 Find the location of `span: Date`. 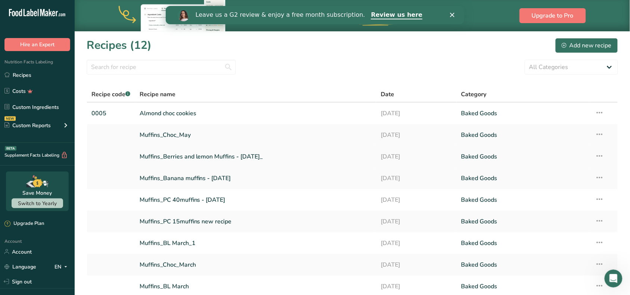

span: Date is located at coordinates (388, 94).